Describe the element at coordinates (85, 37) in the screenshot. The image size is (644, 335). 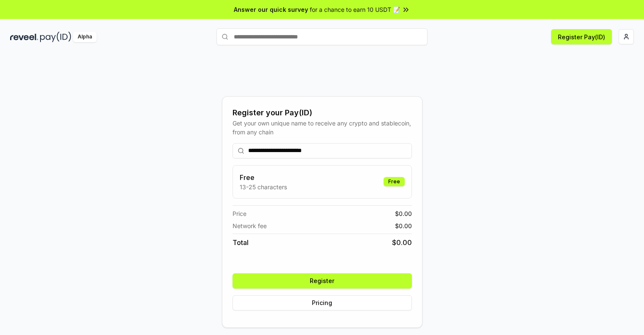
I see `div: Alpha` at that location.